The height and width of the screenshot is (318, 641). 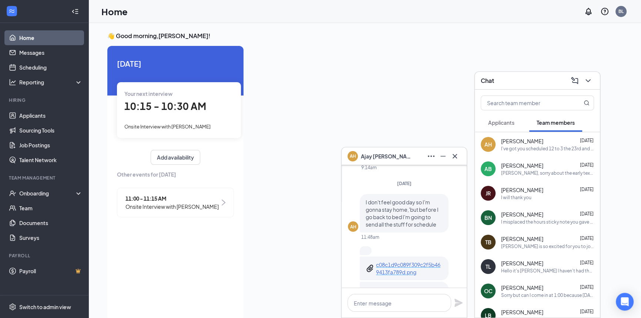 What do you see at coordinates (51, 53) in the screenshot?
I see `a: Messages` at bounding box center [51, 53].